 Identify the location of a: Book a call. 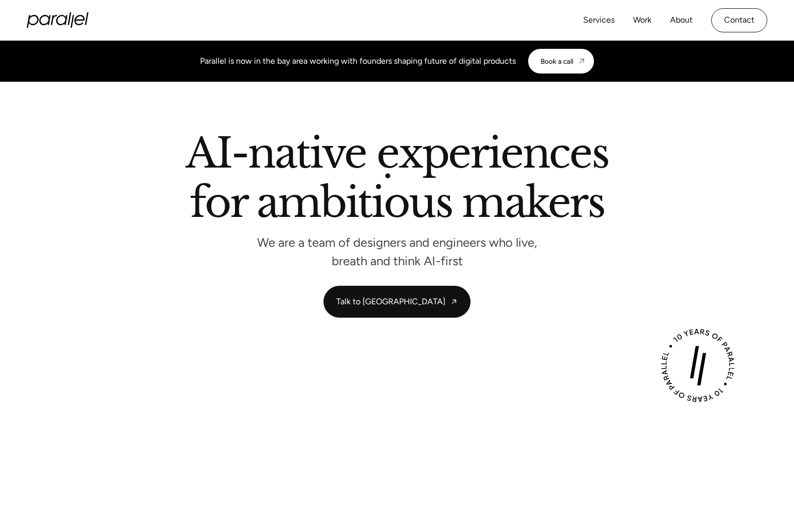
(561, 61).